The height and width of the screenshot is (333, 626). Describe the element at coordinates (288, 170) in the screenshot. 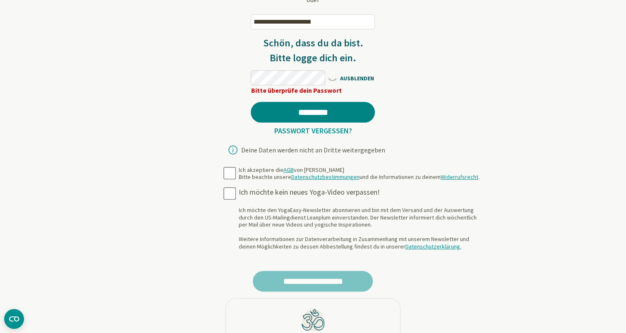

I see `a: AGB` at that location.